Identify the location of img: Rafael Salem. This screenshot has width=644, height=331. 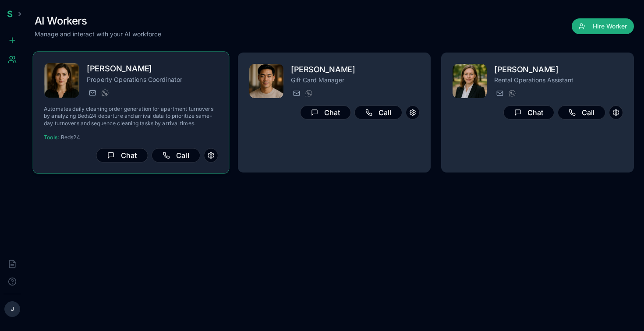
(266, 81).